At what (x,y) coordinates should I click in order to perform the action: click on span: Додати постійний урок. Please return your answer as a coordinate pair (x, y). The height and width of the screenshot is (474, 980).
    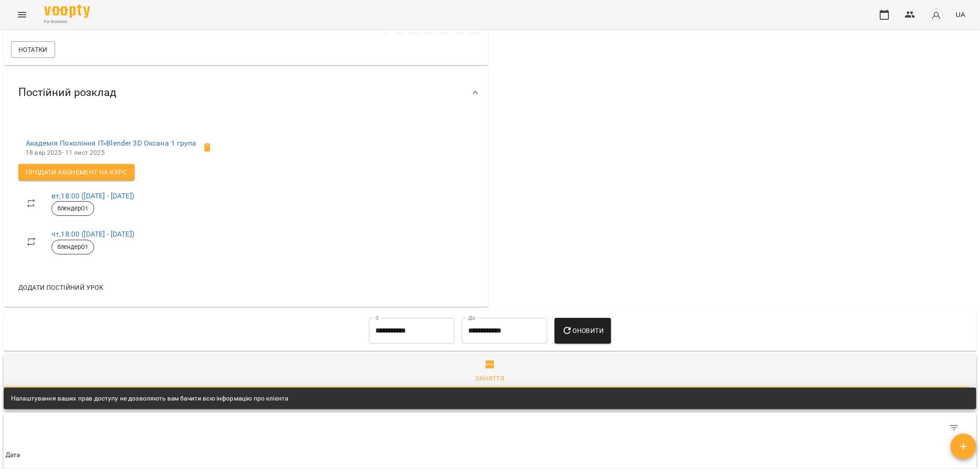
    Looking at the image, I should click on (60, 287).